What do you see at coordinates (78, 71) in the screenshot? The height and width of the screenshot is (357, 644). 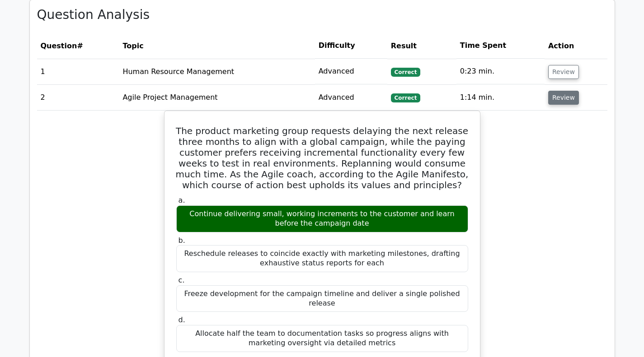 I see `td: 1` at bounding box center [78, 71].